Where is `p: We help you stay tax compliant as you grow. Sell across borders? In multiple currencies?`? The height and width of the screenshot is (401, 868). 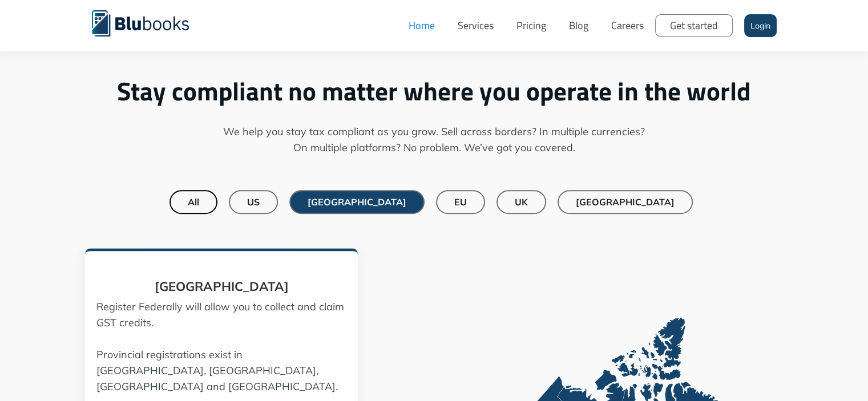 p: We help you stay tax compliant as you grow. Sell across borders? In multiple currencies? is located at coordinates (435, 140).